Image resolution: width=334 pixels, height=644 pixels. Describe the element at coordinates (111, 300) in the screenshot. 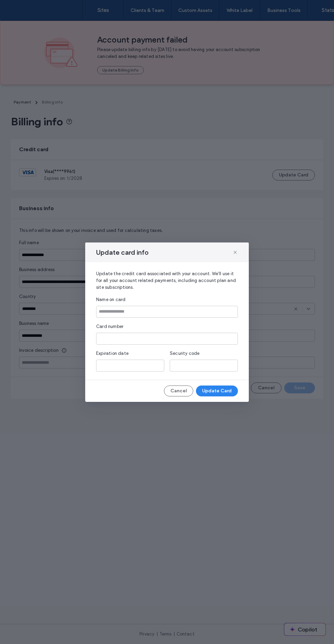

I see `span: Name on card` at that location.